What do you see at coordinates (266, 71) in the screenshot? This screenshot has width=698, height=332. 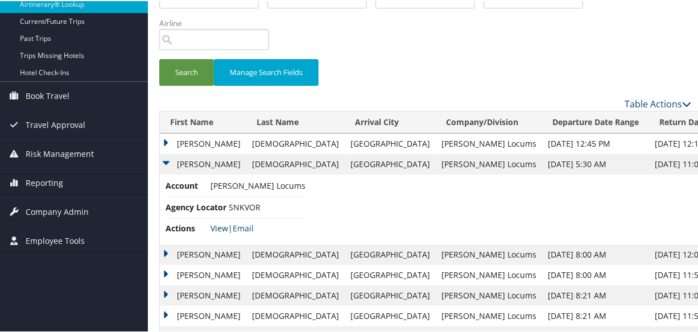 I see `button: Manage Search Fields` at bounding box center [266, 71].